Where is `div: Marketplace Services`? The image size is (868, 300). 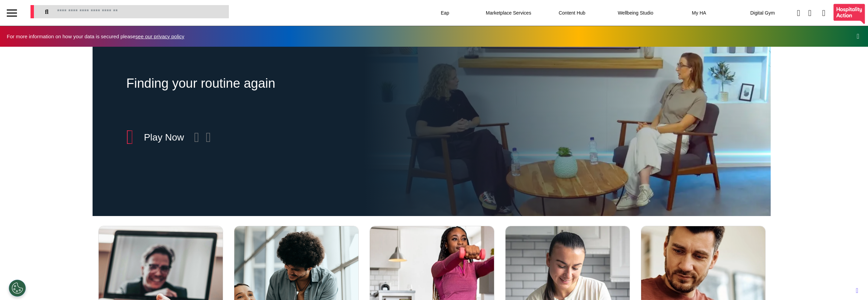 div: Marketplace Services is located at coordinates (508, 12).